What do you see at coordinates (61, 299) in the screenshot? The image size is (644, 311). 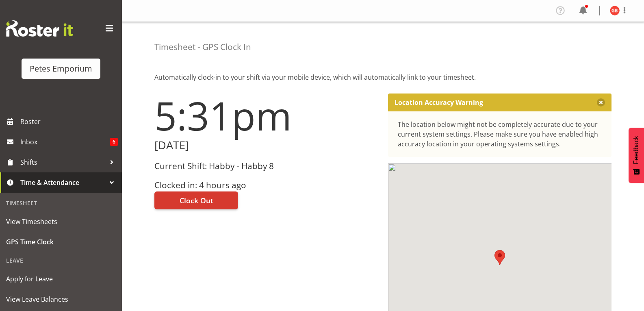 I see `a: View Leave Balances` at bounding box center [61, 299].